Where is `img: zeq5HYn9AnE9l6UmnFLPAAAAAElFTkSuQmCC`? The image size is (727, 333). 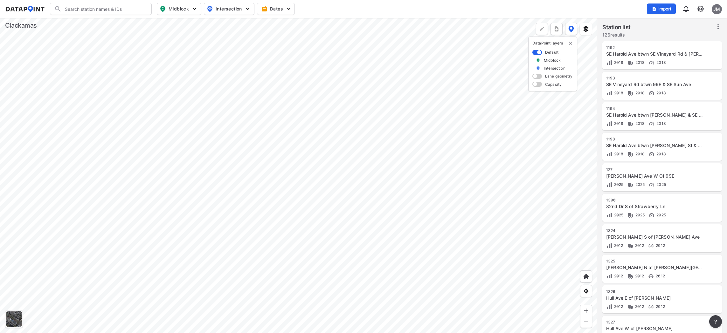 img: zeq5HYn9AnE9l6UmnFLPAAAAAElFTkSuQmCC is located at coordinates (586, 291).